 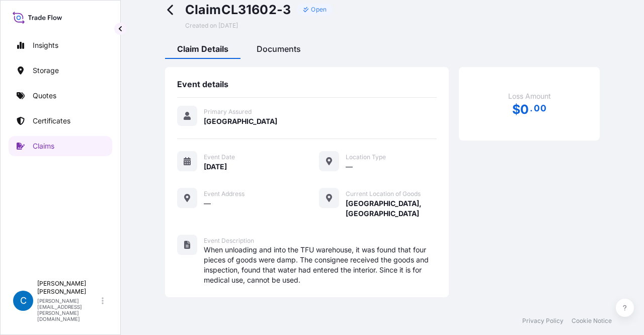 What do you see at coordinates (60, 71) in the screenshot?
I see `a: Storage` at bounding box center [60, 71].